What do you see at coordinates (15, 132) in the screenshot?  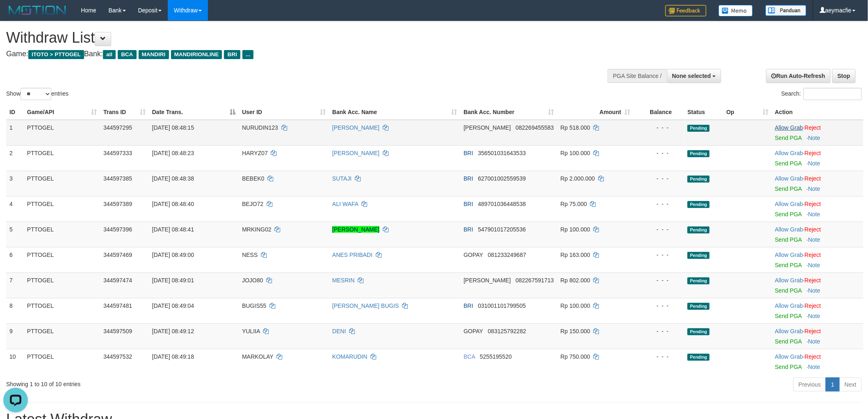 I see `td: 1` at bounding box center [15, 132].